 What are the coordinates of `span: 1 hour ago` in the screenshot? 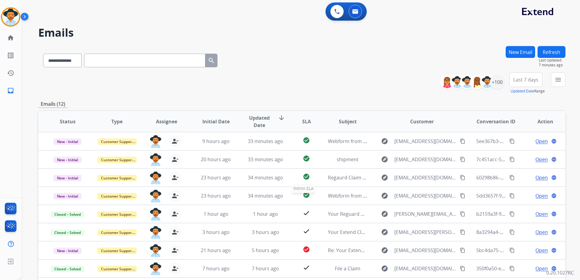 It's located at (265, 214).